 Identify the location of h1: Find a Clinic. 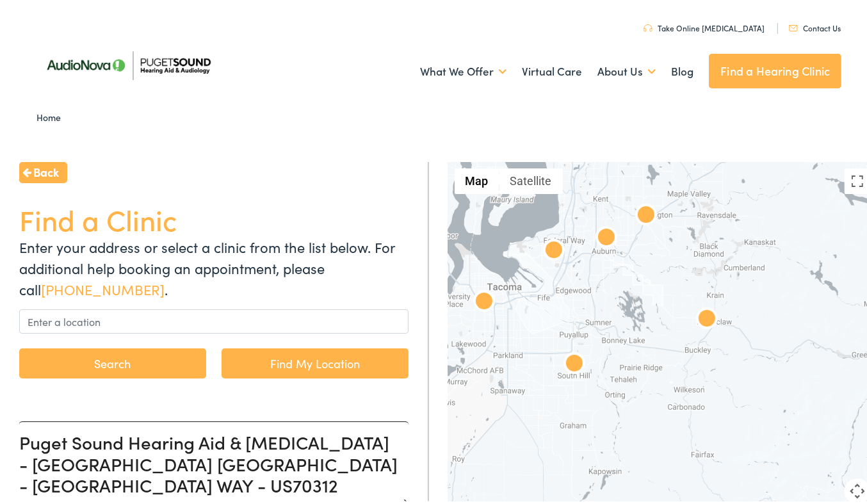
(214, 216).